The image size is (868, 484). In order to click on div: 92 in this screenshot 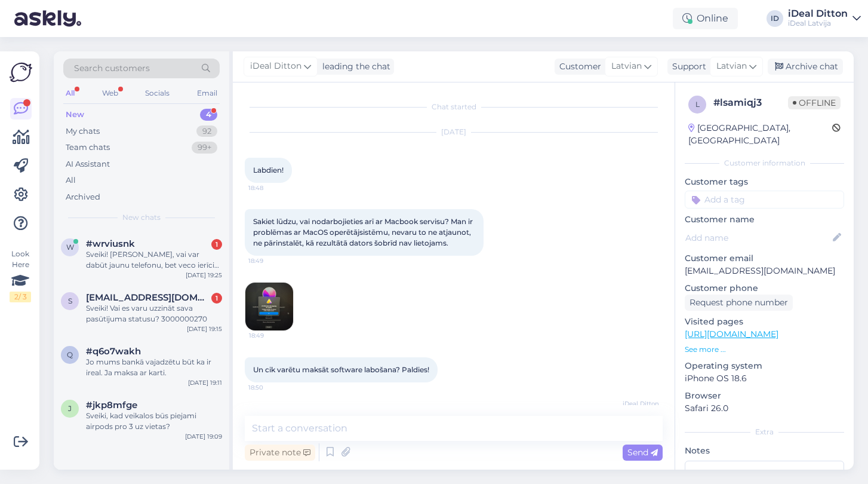, I will do `click(206, 132)`.